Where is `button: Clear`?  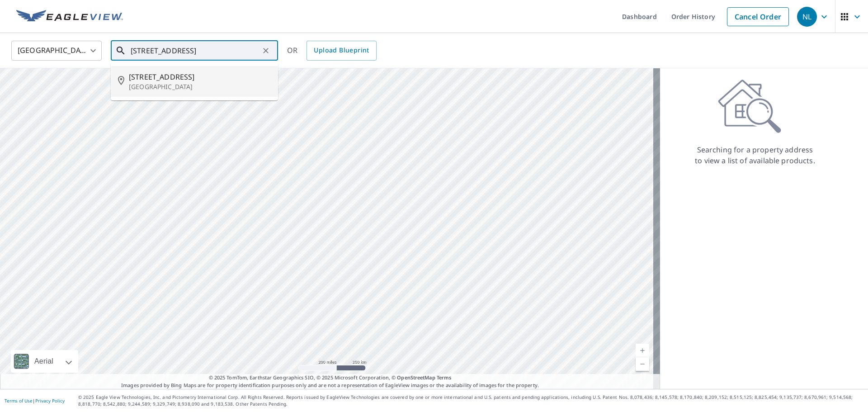 button: Clear is located at coordinates (266, 50).